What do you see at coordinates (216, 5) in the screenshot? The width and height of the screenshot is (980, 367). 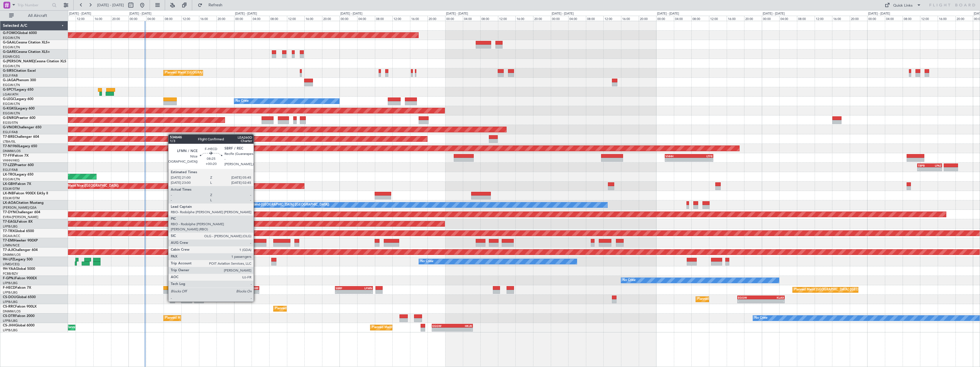 I see `span: Refresh` at bounding box center [216, 5].